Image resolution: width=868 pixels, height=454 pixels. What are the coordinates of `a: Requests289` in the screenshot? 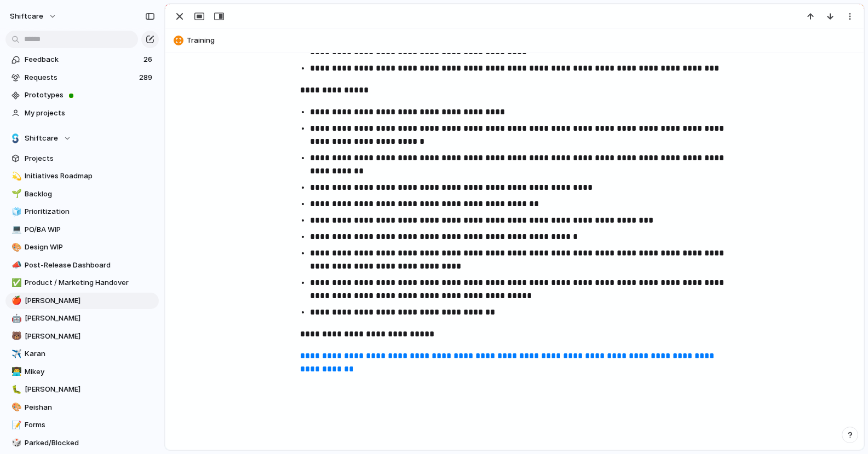 It's located at (82, 77).